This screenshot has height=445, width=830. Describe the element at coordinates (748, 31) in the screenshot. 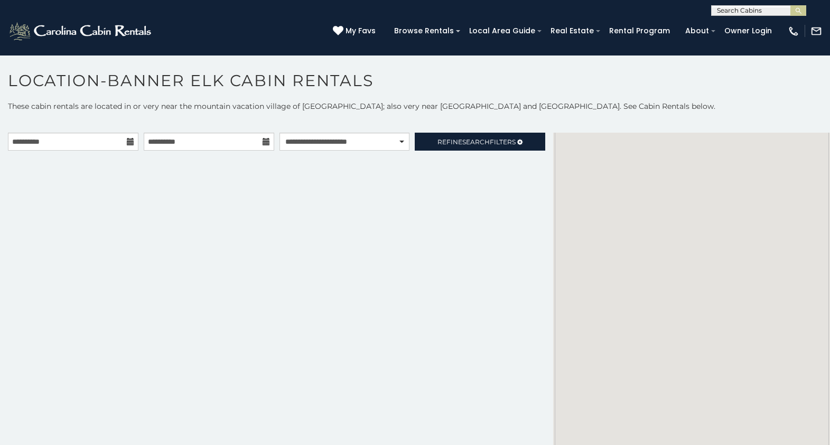

I see `a: Owner Login` at that location.